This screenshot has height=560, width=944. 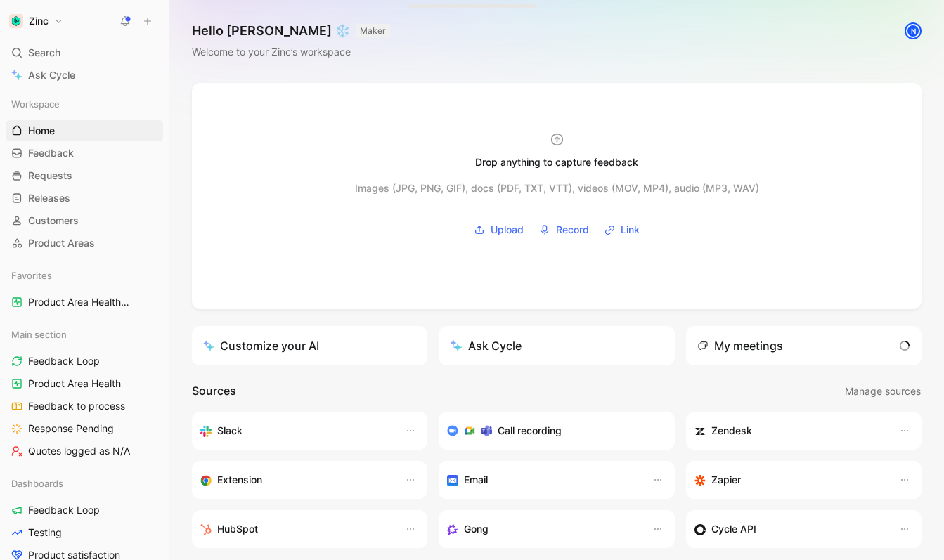 I want to click on button: Record, so click(x=564, y=230).